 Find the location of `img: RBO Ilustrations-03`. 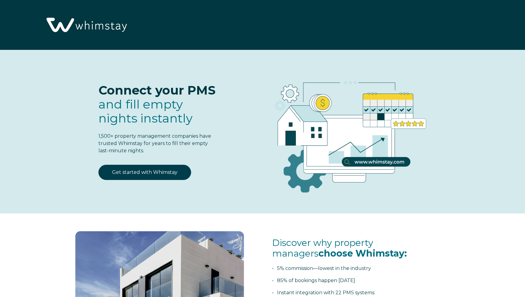

img: RBO Ilustrations-03 is located at coordinates (347, 132).